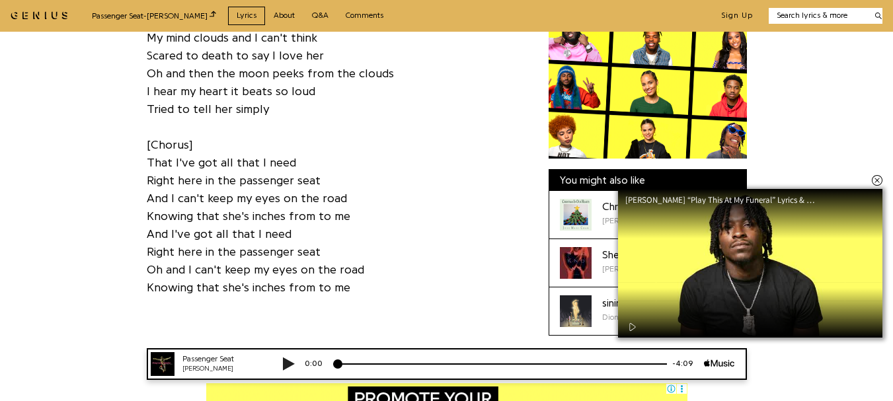 This screenshot has height=401, width=893. Describe the element at coordinates (549, 15) in the screenshot. I see `div: -4:09` at that location.